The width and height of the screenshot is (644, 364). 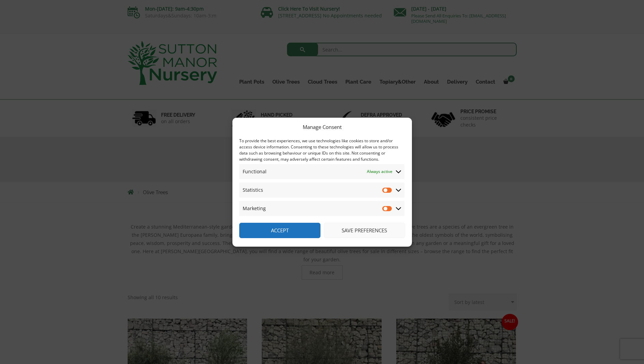 What do you see at coordinates (322, 190) in the screenshot?
I see `summary: Statistics` at bounding box center [322, 190].